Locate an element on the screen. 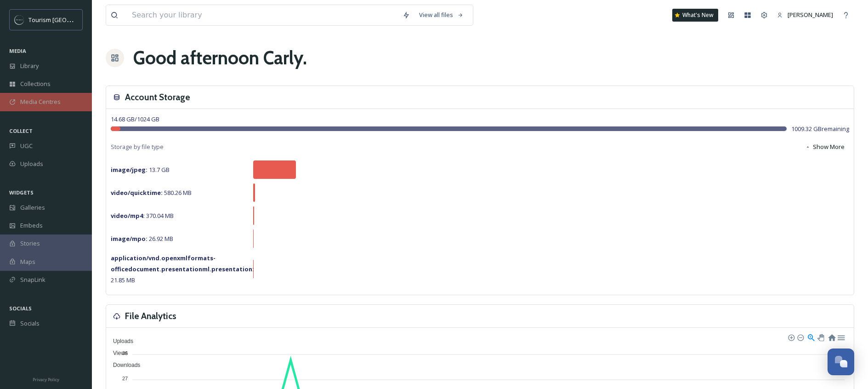 This screenshot has width=868, height=389. strong: image/mpo : is located at coordinates (129, 239).